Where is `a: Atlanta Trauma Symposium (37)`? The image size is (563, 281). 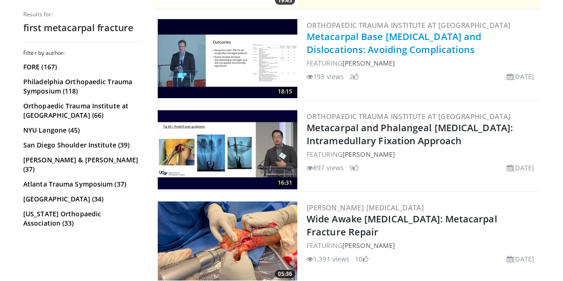 a: Atlanta Trauma Symposium (37) is located at coordinates (81, 184).